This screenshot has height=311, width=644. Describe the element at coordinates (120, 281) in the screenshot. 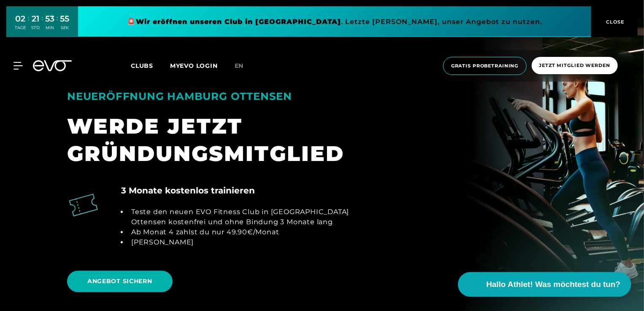

I see `span: ANGEBOT SICHERN` at that location.